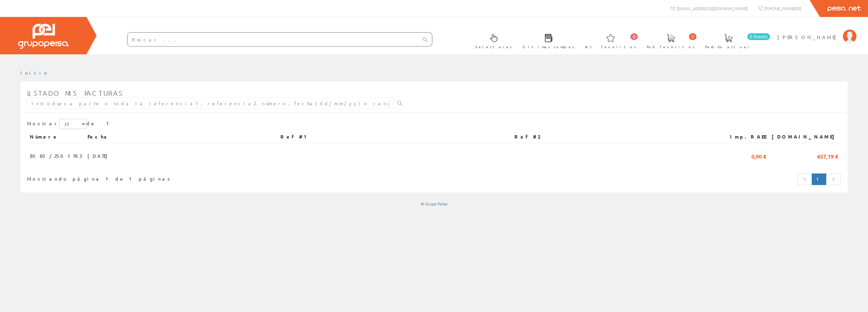  I want to click on div: Mostrando página 1 de 1 páginas, so click(194, 178).